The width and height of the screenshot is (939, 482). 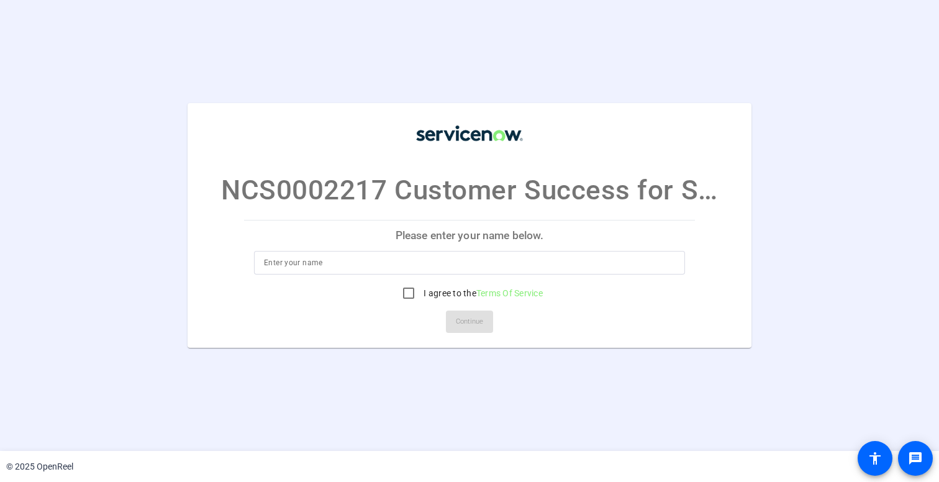 I want to click on mat-icon: message, so click(x=915, y=458).